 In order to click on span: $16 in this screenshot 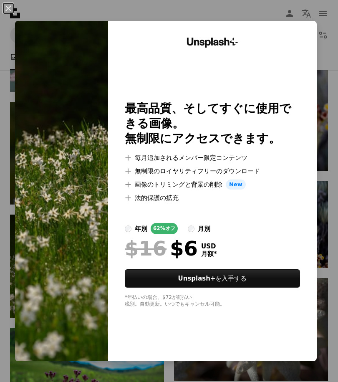, I will do `click(146, 248)`.